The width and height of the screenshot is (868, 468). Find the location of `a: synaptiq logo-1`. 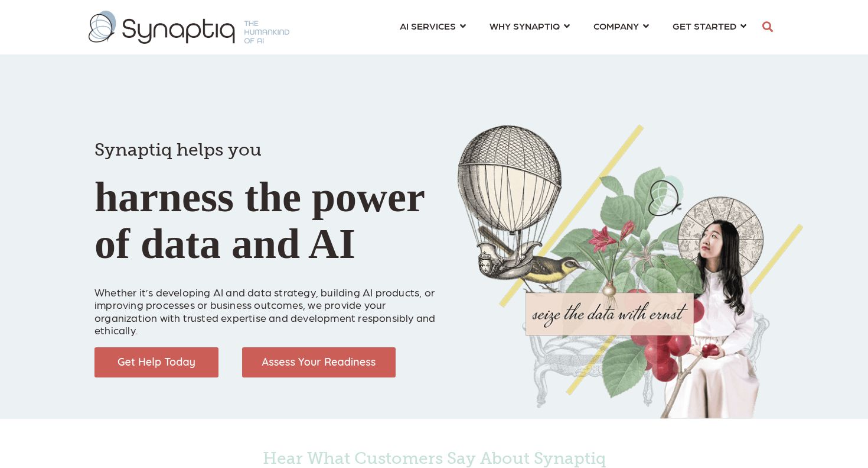

a: synaptiq logo-1 is located at coordinates (189, 27).